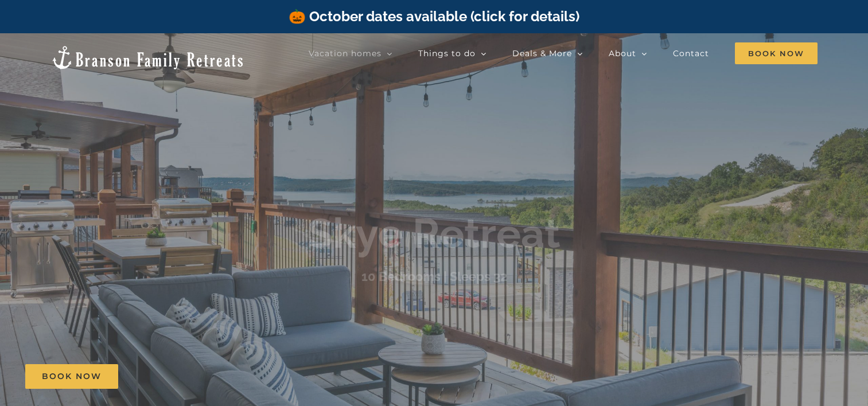  Describe the element at coordinates (691, 53) in the screenshot. I see `a: Contact` at that location.